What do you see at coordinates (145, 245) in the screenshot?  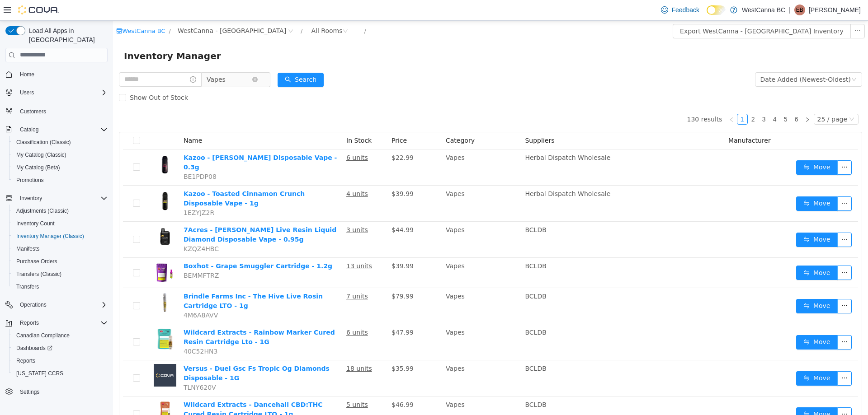 I see `a: Boxhot - Grape Smuggler Cartridge - 1.2g` at bounding box center [145, 245].